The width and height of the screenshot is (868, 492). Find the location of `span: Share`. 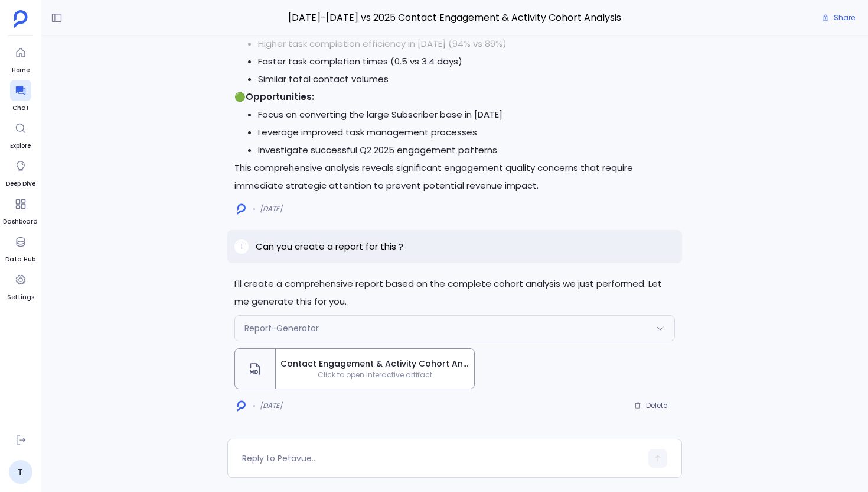

span: Share is located at coordinates (845, 18).